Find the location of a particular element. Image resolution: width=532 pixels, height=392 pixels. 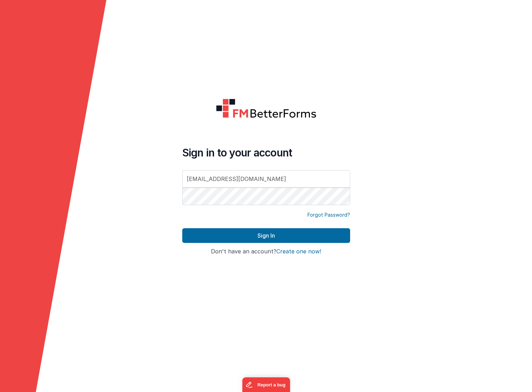

button: Sign In is located at coordinates (266, 235).